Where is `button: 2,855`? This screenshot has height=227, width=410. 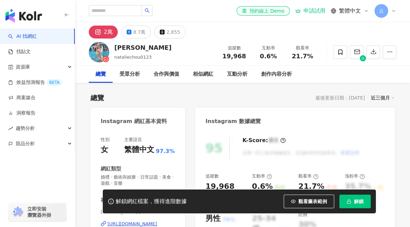
button: 2,855 is located at coordinates (170, 32).